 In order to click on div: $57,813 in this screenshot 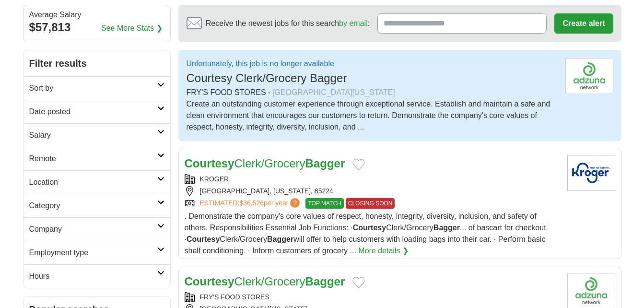, I will do `click(97, 27)`.